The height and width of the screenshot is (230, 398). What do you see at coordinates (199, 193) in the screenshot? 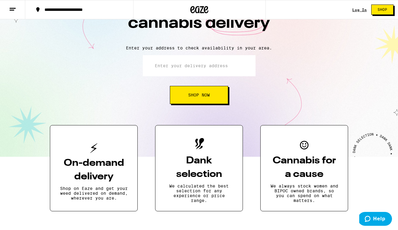
I see `p: We calculated the best selection for any experience or price range.` at bounding box center [199, 193].